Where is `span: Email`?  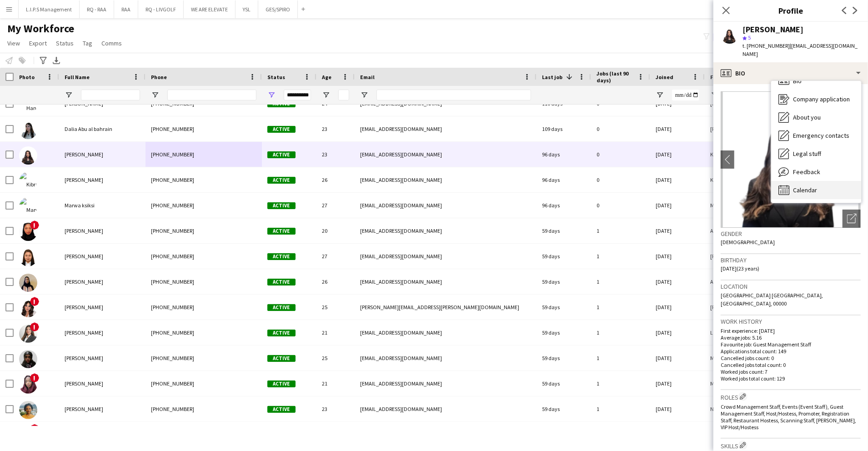
span: Email is located at coordinates (368, 77).